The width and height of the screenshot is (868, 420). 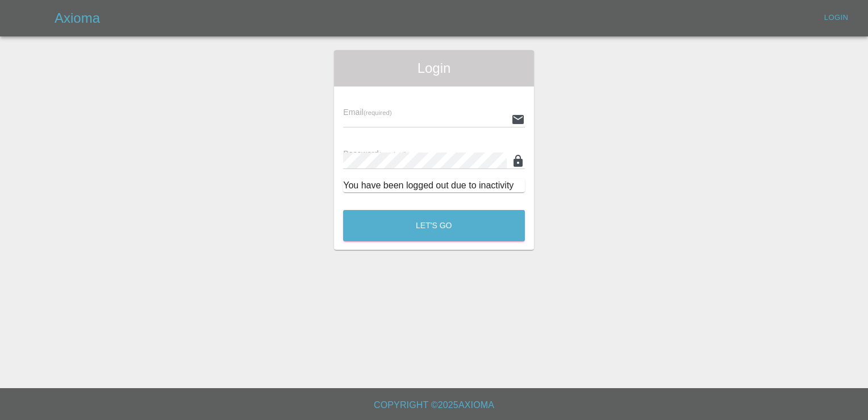 I want to click on span: Email, so click(x=367, y=112).